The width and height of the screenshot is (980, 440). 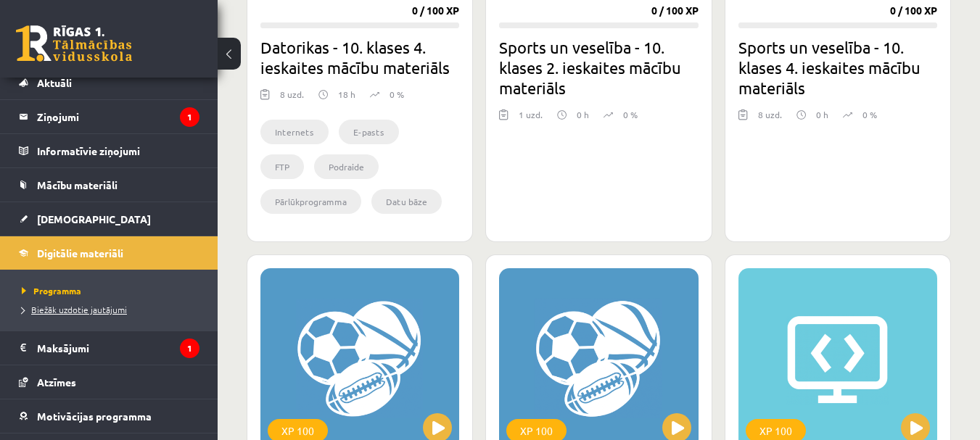 What do you see at coordinates (108, 382) in the screenshot?
I see `a: Atzīmes` at bounding box center [108, 382].